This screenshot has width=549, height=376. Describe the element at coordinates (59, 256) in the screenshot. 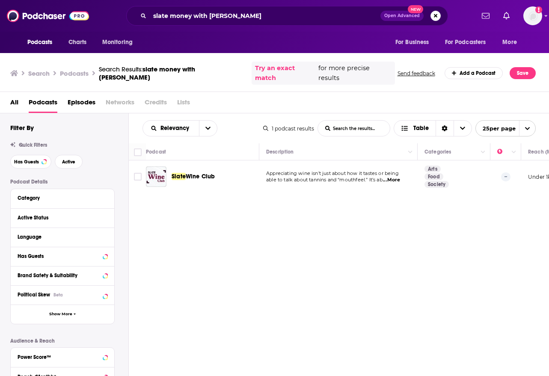

I see `div: Has Guests` at that location.